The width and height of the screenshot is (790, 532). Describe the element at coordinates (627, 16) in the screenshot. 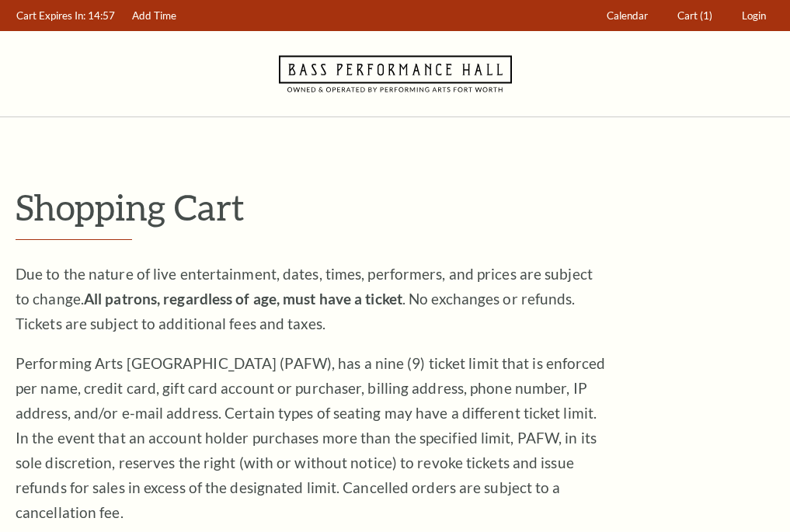

I see `span: Calendar` at that location.